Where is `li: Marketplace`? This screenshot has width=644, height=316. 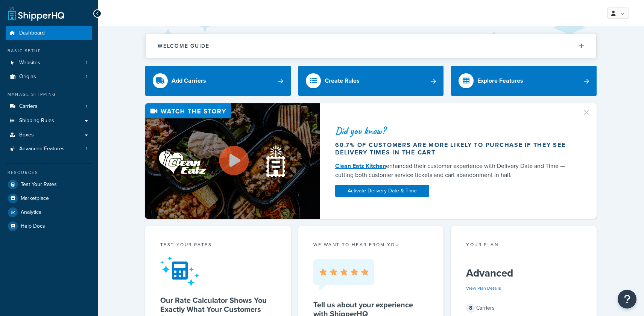
li: Marketplace is located at coordinates (49, 198).